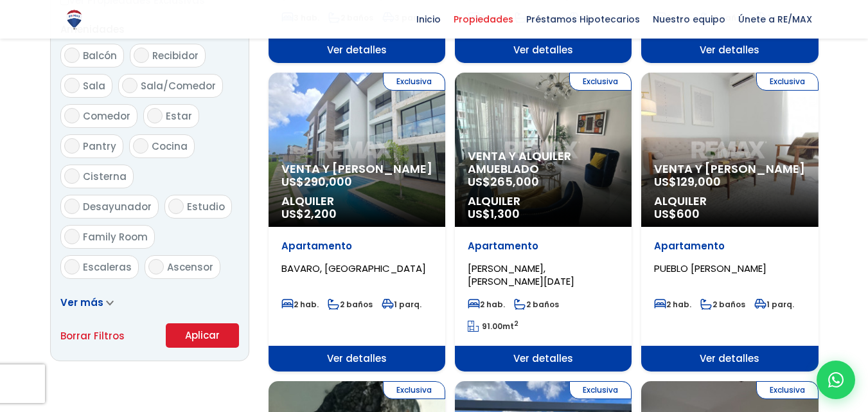  Describe the element at coordinates (107, 115) in the screenshot. I see `span: Comedor` at that location.